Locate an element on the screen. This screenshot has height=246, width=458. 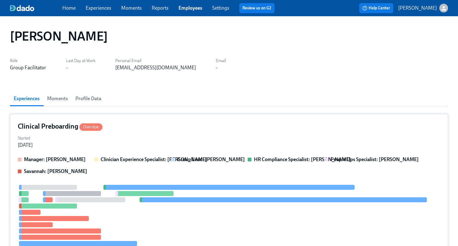
h4: Clinical Preboarding is located at coordinates (60, 126).